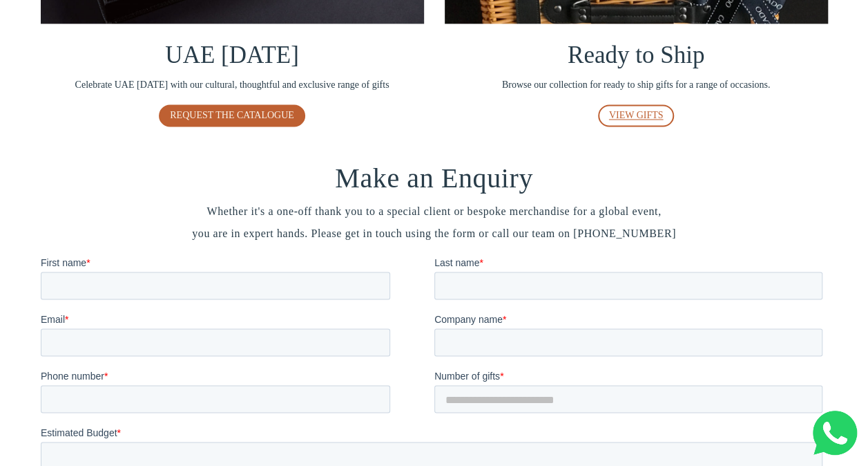 The width and height of the screenshot is (868, 466). Describe the element at coordinates (636, 55) in the screenshot. I see `span: Ready to Ship` at that location.